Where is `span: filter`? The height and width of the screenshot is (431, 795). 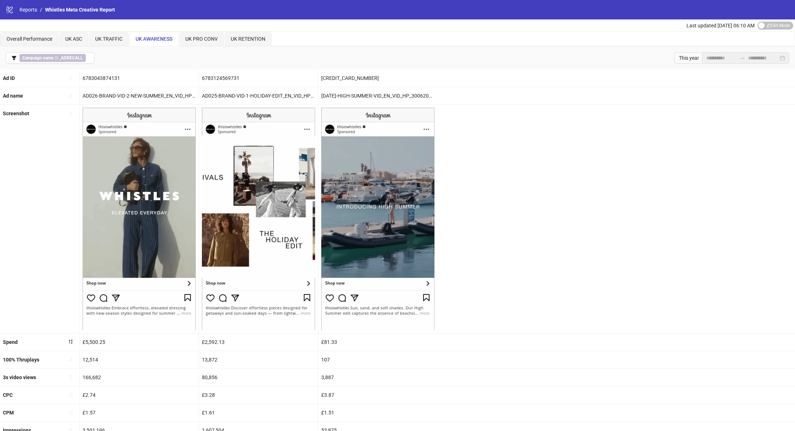 span: filter is located at coordinates (14, 58).